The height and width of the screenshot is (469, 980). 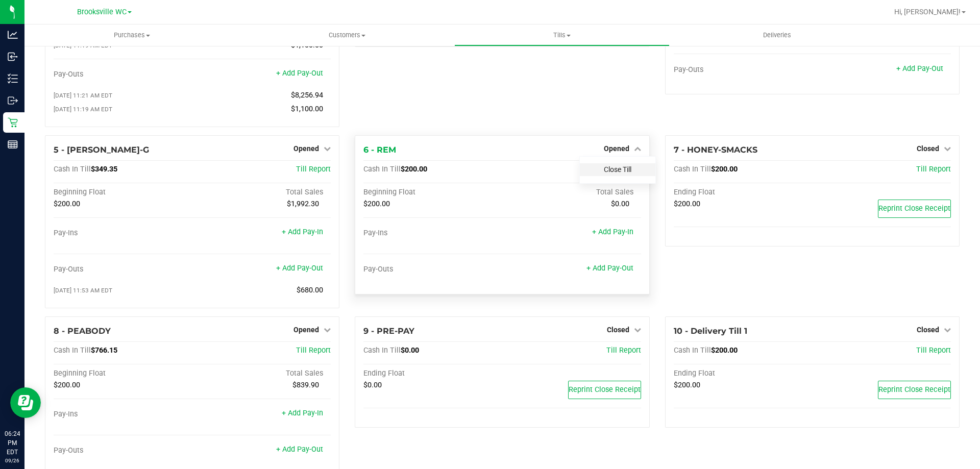 I want to click on span: Tills, so click(x=562, y=35).